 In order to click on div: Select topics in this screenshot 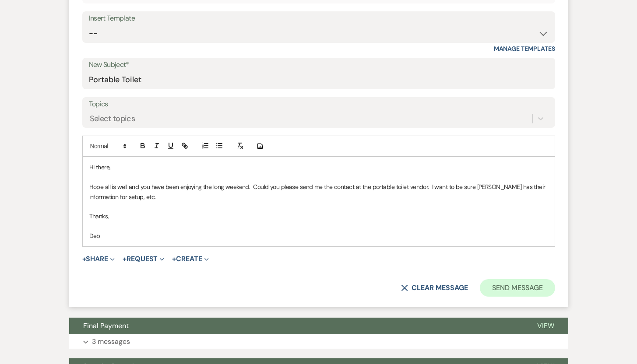, I will do `click(113, 118)`.